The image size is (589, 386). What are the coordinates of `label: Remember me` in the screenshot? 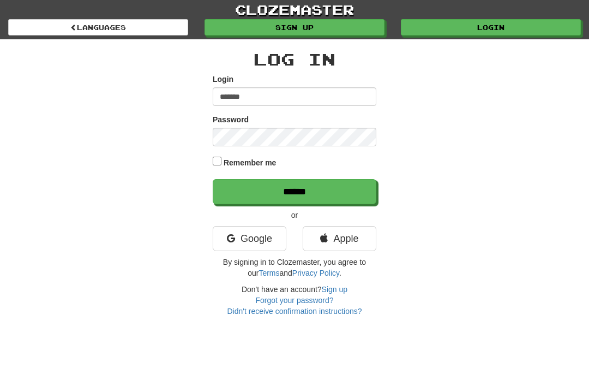 It's located at (250, 163).